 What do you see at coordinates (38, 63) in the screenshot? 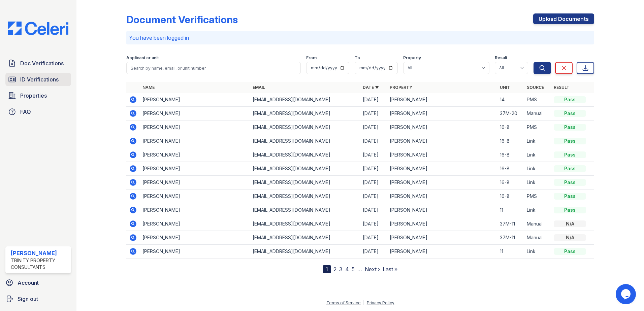
I see `a: Doc Verifications` at bounding box center [38, 63].